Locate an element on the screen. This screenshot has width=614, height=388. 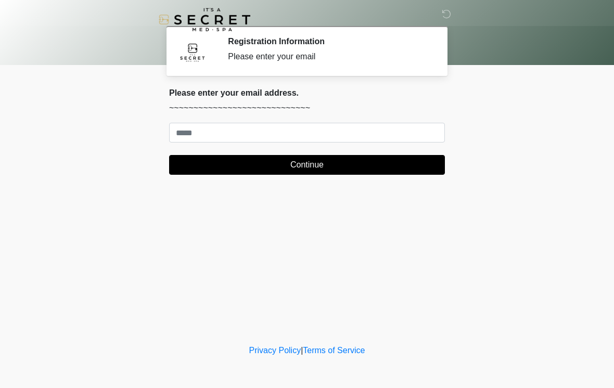
button: Continue is located at coordinates (307, 165).